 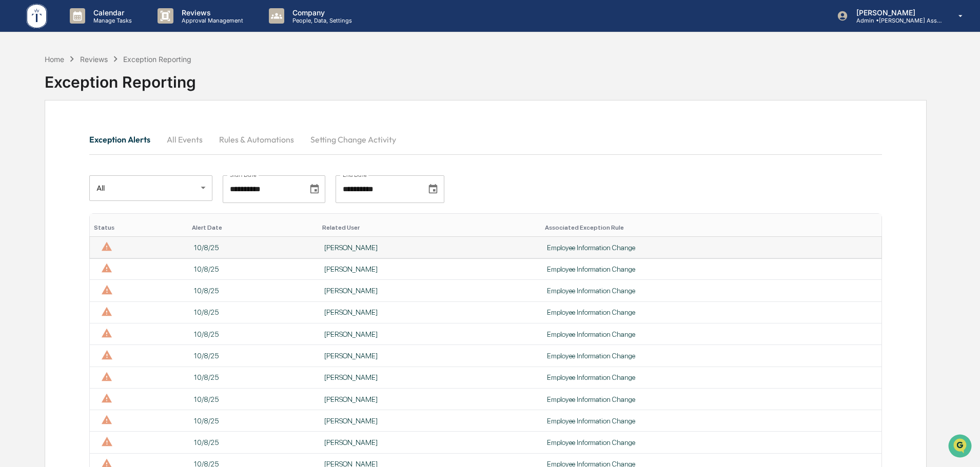 What do you see at coordinates (43, 215) in the screenshot?
I see `span: Preclearance` at bounding box center [43, 215].